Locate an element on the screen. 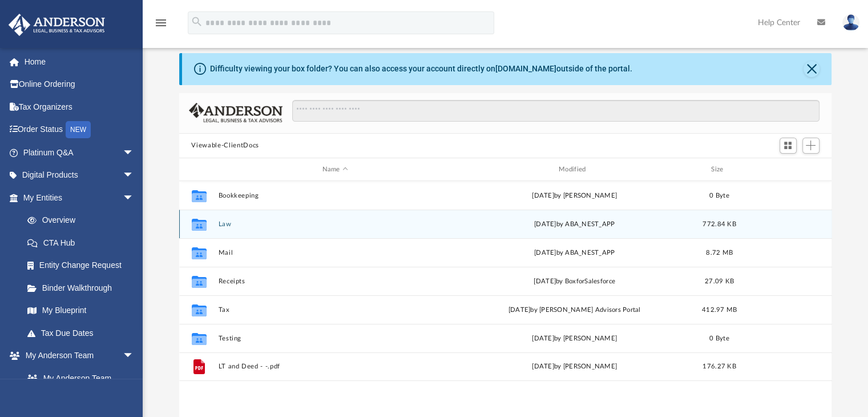  div: Size is located at coordinates (719, 169).